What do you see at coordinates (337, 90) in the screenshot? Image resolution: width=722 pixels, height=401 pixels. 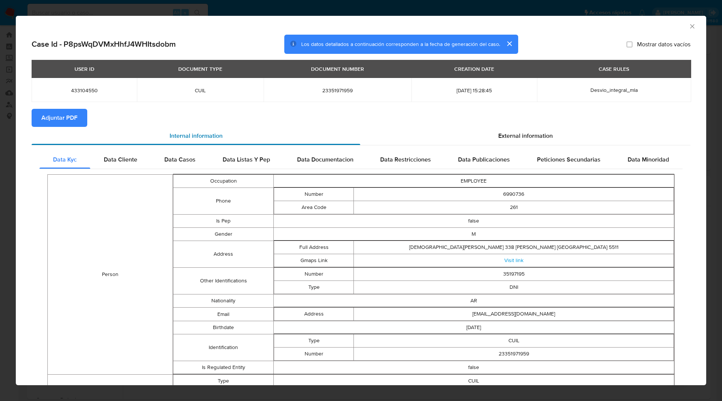 I see `span: 23351971959` at bounding box center [337, 90].